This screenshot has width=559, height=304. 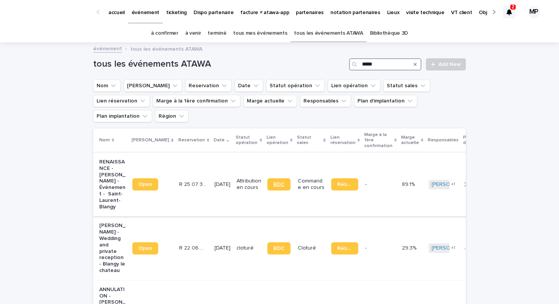 What do you see at coordinates (249, 86) in the screenshot?
I see `button: Date` at bounding box center [249, 86].